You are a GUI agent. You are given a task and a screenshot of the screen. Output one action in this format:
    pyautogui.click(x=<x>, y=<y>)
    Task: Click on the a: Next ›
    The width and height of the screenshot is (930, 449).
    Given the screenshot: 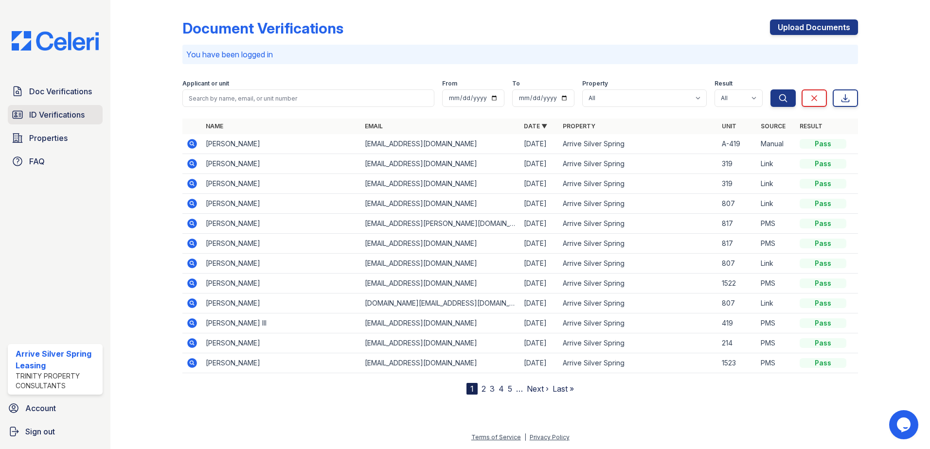 What is the action you would take?
    pyautogui.click(x=537, y=389)
    